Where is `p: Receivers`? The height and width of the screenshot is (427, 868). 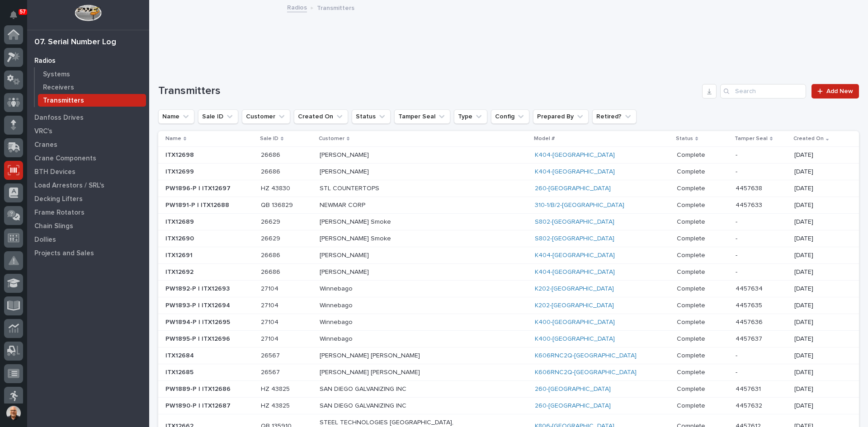 p: Receivers is located at coordinates (59, 88).